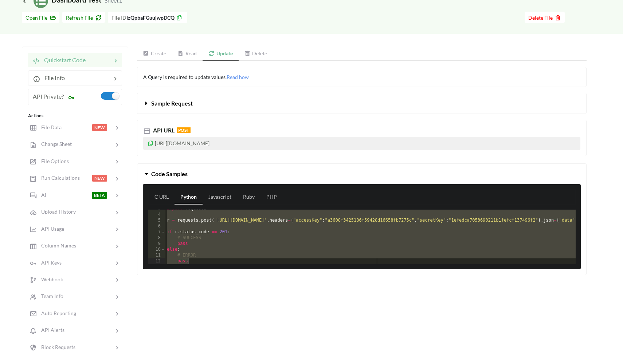 This screenshot has width=623, height=357. What do you see at coordinates (58, 178) in the screenshot?
I see `span: Run Calculations` at bounding box center [58, 178].